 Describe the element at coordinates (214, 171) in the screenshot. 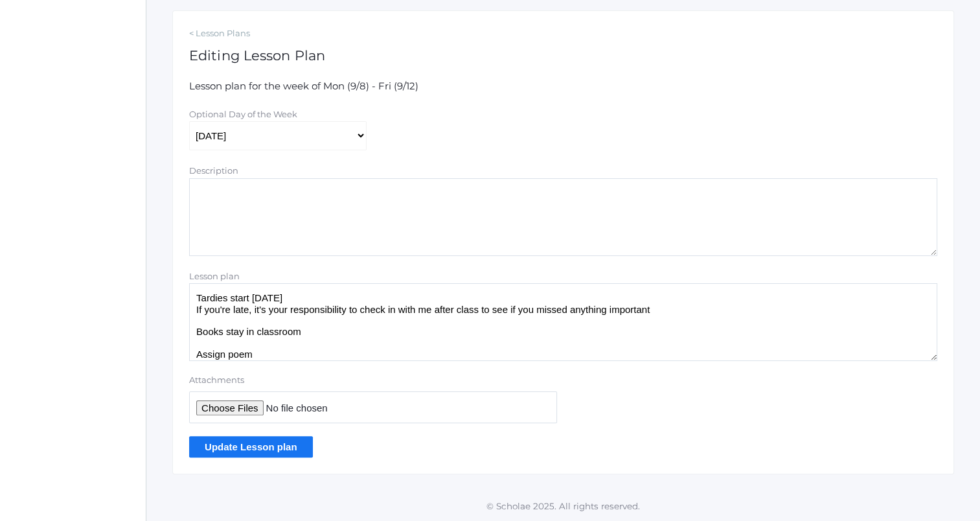

I see `label: Description` at that location.